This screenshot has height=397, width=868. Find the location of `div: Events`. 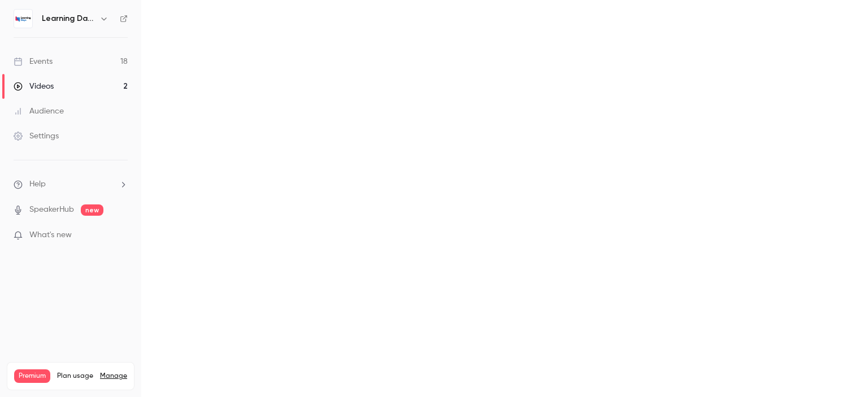

div: Events is located at coordinates (33, 62).